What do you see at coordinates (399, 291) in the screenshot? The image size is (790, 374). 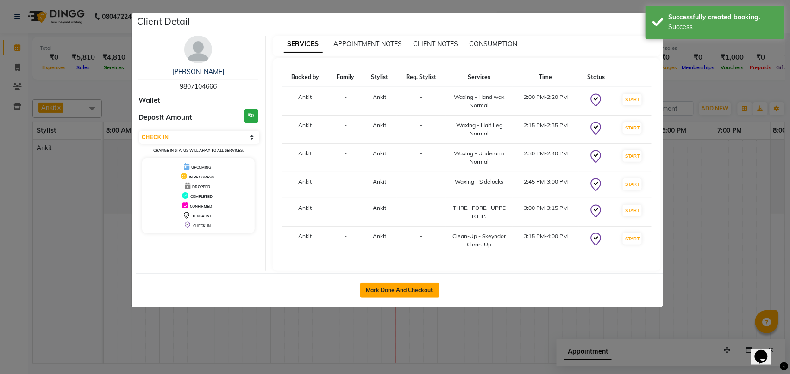 I see `button: Mark Done And Checkout` at bounding box center [399, 291].